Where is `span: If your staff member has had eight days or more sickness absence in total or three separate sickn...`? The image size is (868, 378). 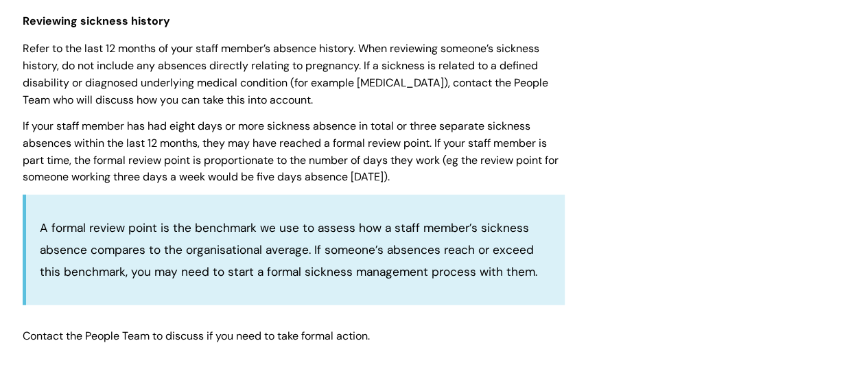 span: If your staff member has had eight days or more sickness absence in total or three separate sickn... is located at coordinates (290, 151).